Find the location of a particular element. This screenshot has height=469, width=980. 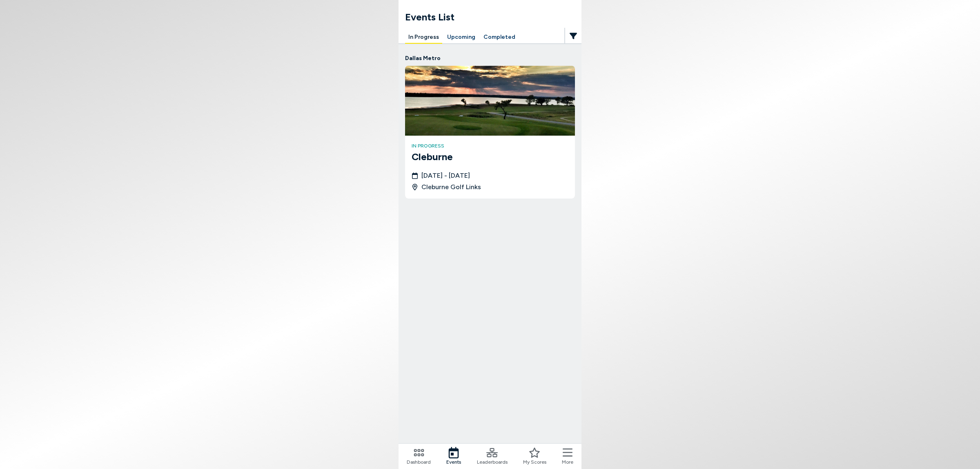

button: More is located at coordinates (567, 456).